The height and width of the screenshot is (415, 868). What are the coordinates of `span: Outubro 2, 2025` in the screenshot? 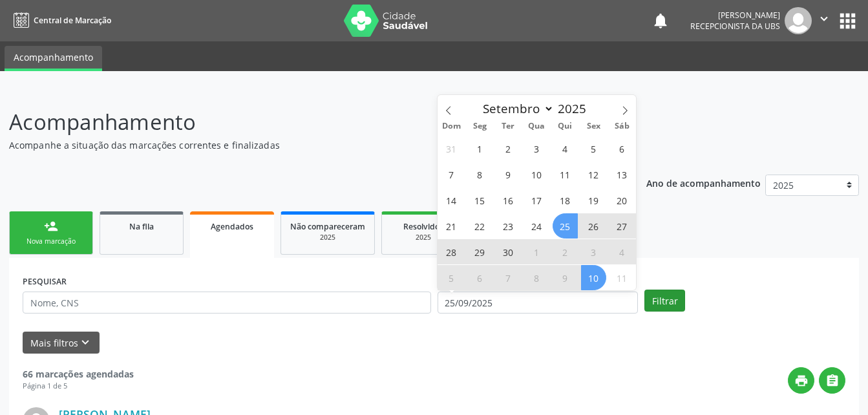 It's located at (565, 251).